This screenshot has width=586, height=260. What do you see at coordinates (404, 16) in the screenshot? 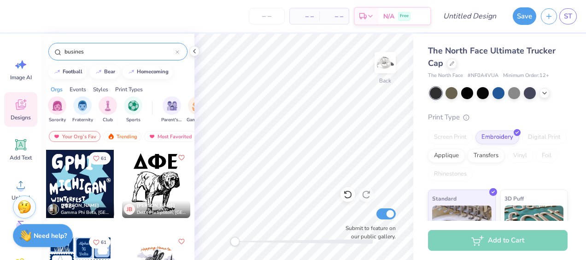
I see `span: Free` at bounding box center [404, 16].